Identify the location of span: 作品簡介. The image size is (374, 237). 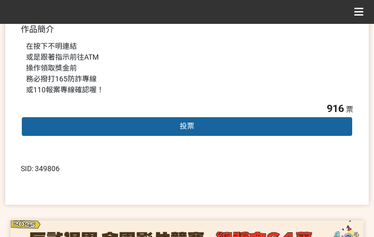
(37, 29).